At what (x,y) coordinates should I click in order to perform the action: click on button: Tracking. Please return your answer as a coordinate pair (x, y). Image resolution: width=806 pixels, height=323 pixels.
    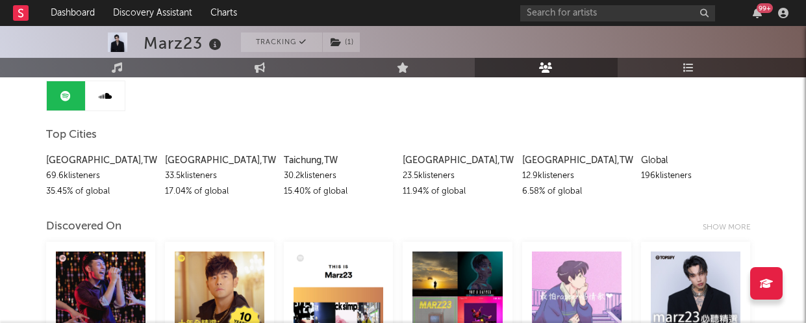
    Looking at the image, I should click on (281, 42).